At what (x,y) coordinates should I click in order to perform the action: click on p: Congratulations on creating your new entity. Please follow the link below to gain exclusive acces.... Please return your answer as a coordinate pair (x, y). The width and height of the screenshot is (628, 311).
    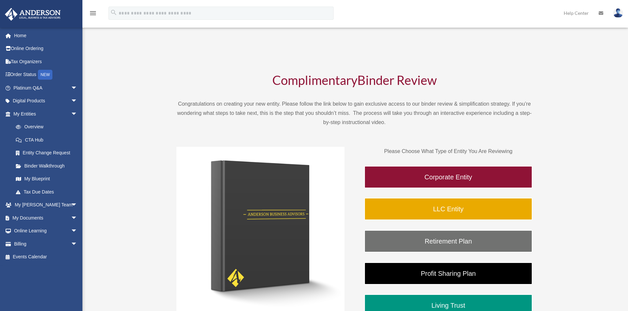
    Looking at the image, I should click on (354, 113).